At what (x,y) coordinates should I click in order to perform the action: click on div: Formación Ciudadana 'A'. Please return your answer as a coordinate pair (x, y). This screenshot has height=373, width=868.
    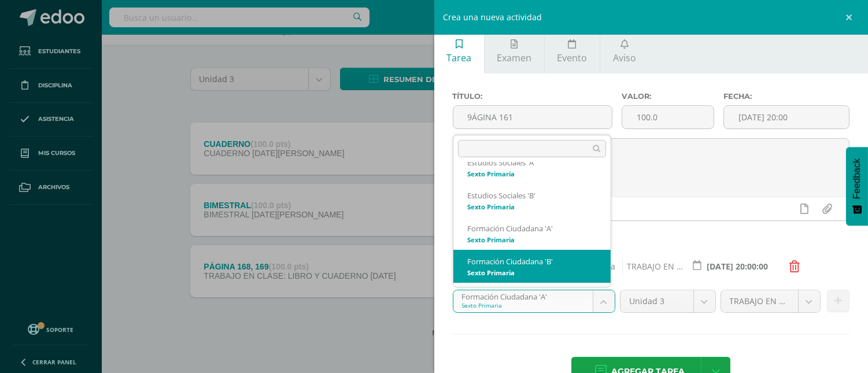
    Looking at the image, I should click on (532, 228).